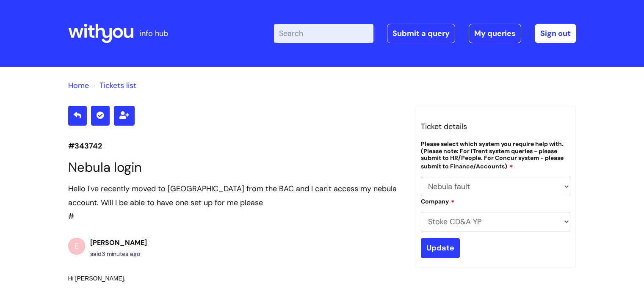  What do you see at coordinates (440, 248) in the screenshot?
I see `input: Update` at bounding box center [440, 248].